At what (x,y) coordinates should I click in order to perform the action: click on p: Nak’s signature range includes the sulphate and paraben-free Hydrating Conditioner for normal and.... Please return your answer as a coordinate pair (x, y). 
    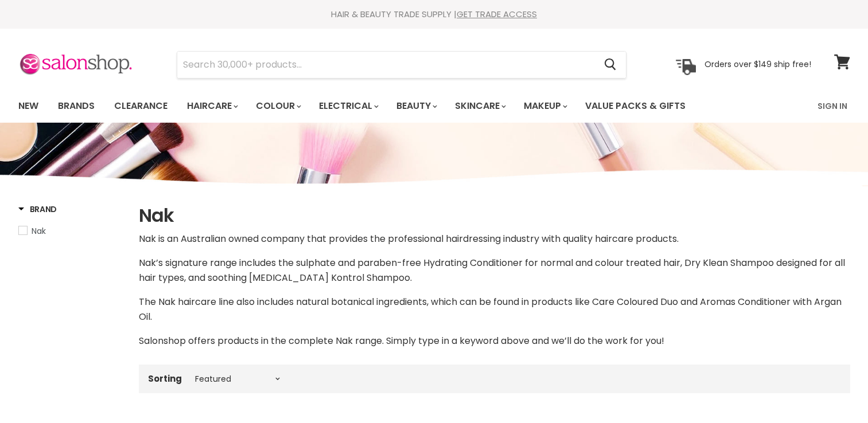
    Looking at the image, I should click on (495, 271).